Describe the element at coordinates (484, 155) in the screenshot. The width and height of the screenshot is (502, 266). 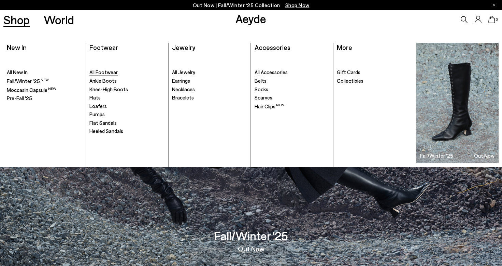
I see `h3: Out Now` at that location.